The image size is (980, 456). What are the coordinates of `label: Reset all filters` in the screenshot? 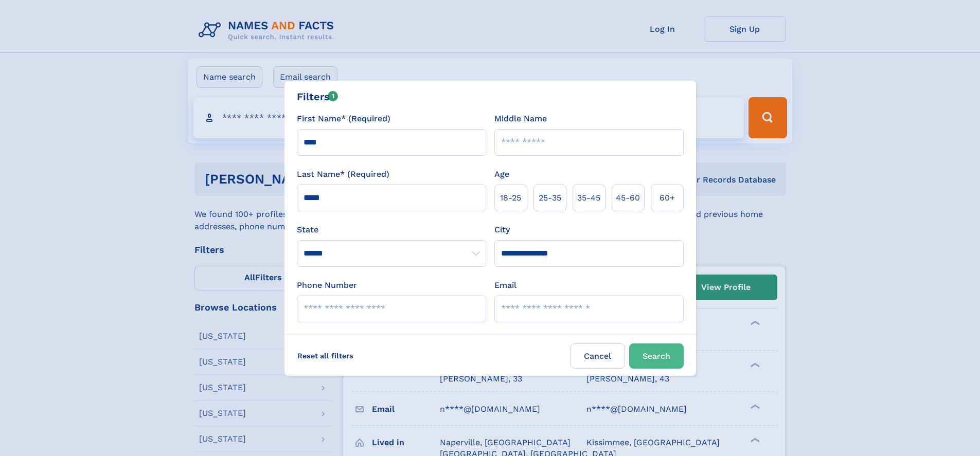 It's located at (325, 355).